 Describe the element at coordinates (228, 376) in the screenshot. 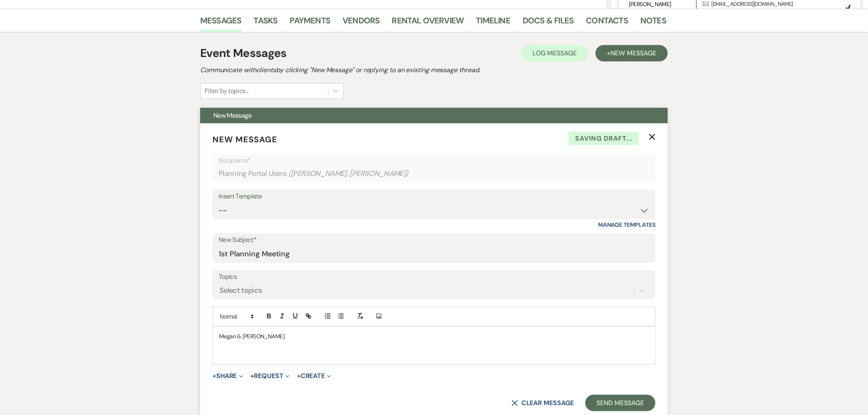

I see `button: Share` at that location.